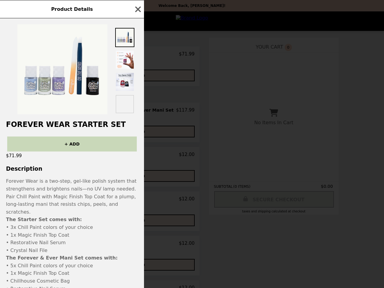 The image size is (384, 288). What do you see at coordinates (62, 69) in the screenshot?
I see `img: 3 Pack` at bounding box center [62, 69].